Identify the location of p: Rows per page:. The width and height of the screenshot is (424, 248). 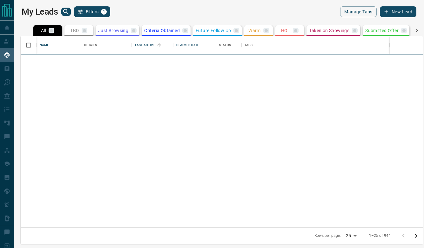
(328, 235).